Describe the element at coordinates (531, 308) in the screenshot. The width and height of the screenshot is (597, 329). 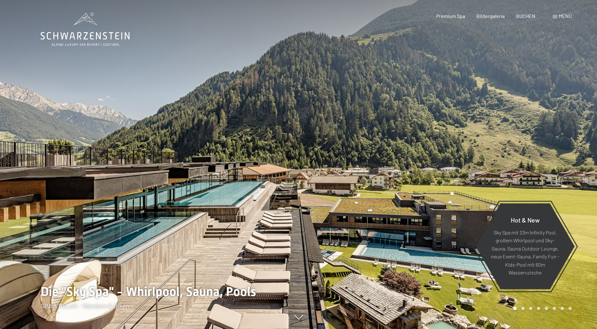
I see `div: Carousel Page 3` at that location.